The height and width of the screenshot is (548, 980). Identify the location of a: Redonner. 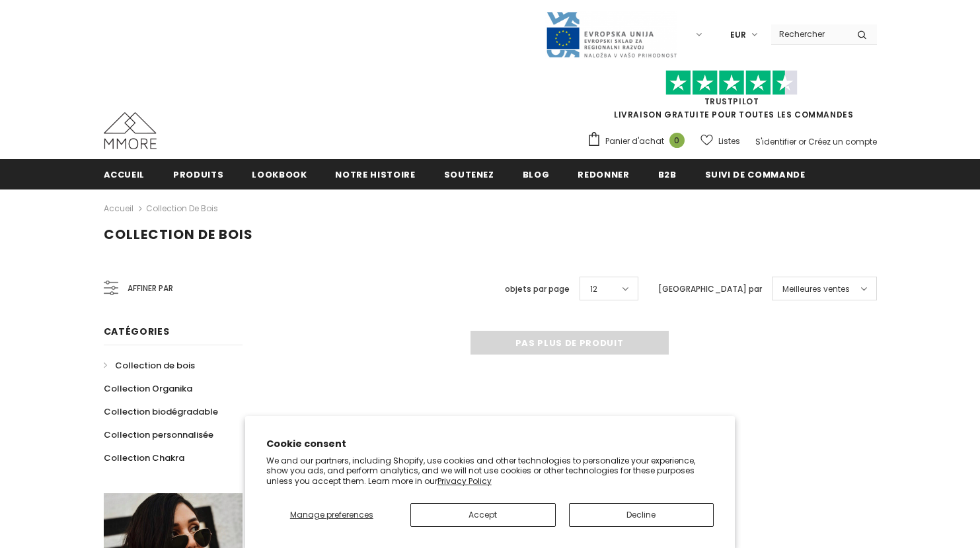
(603, 174).